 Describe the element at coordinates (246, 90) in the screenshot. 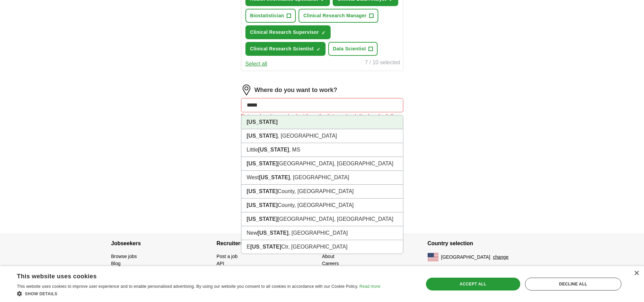

I see `img: location.png` at that location.